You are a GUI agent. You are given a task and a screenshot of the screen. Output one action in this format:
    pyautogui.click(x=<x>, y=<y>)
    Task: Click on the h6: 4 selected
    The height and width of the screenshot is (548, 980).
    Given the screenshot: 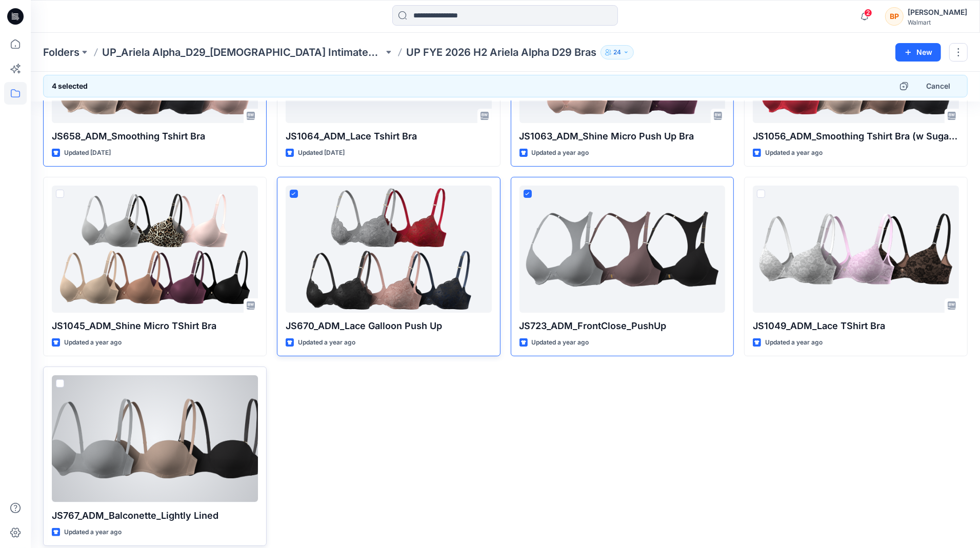 What is the action you would take?
    pyautogui.click(x=70, y=86)
    